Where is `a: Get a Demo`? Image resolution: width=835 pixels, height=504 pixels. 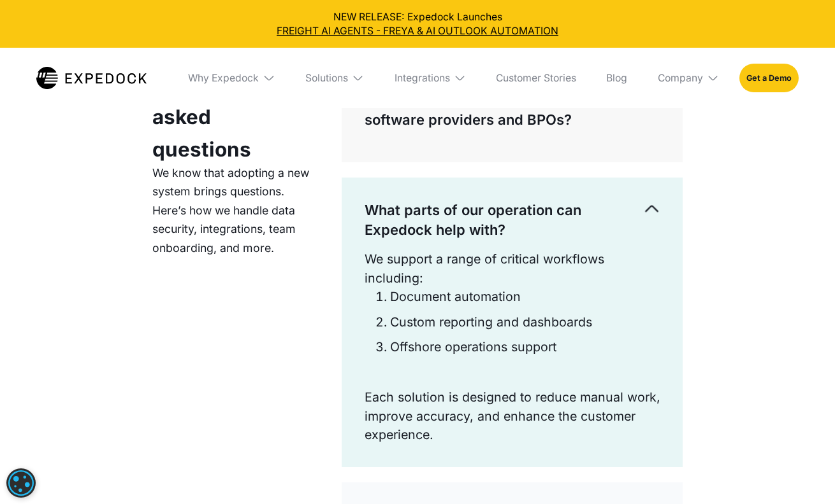 a: Get a Demo is located at coordinates (769, 78).